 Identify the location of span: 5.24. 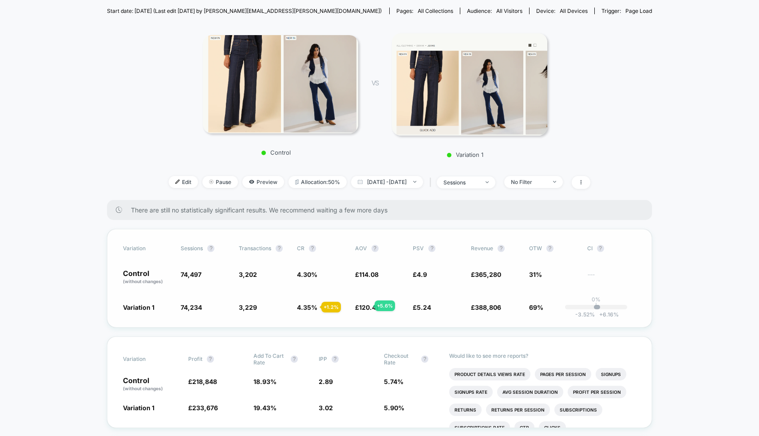
(424, 307).